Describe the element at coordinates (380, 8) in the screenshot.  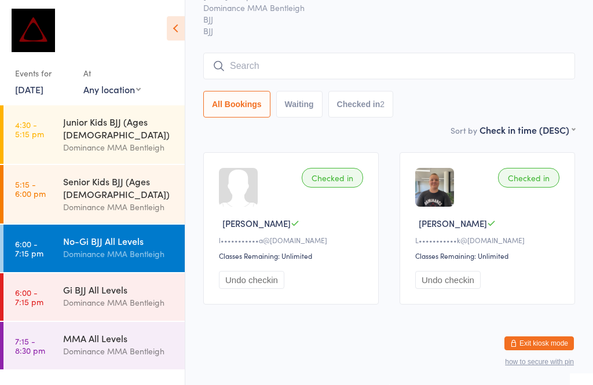
I see `span: Dominance MMA Bentleigh` at that location.